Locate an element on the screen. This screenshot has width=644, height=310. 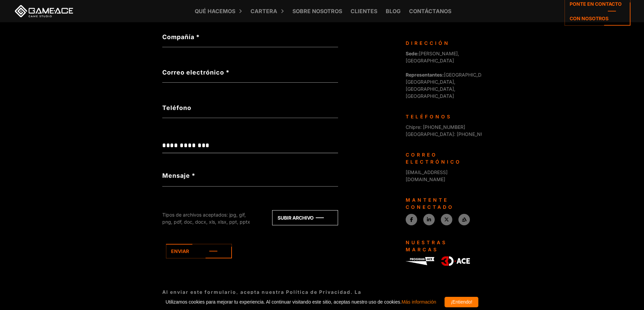
font: Compañía * is located at coordinates (181, 37).